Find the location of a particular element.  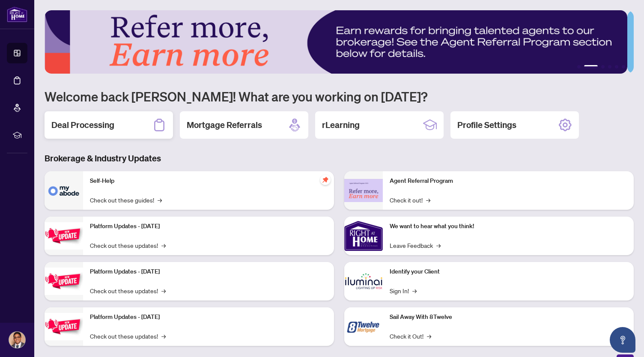

h3: Brokerage & Industry Updates is located at coordinates (339, 159).